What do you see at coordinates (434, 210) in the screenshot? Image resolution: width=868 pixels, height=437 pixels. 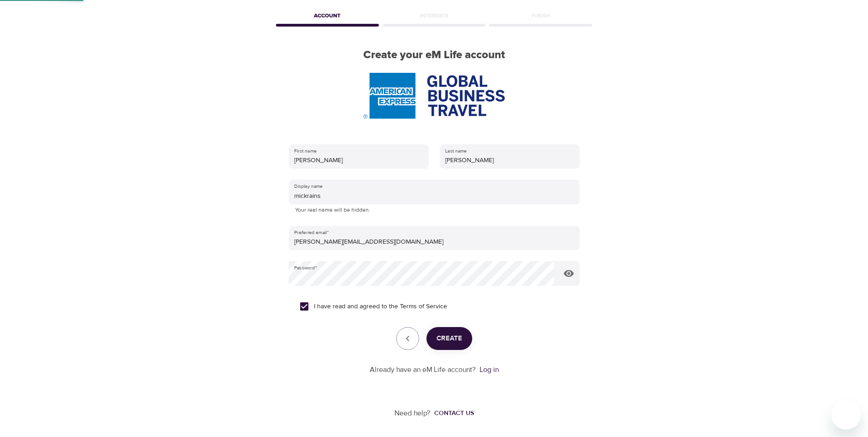 I see `p: Your real name will be hidden.` at bounding box center [434, 210].